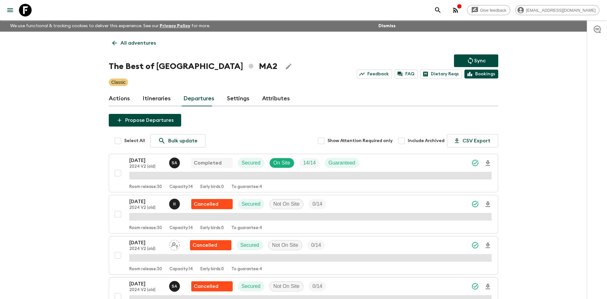 This screenshot has width=607, height=299. I want to click on a: Privacy Policy, so click(175, 26).